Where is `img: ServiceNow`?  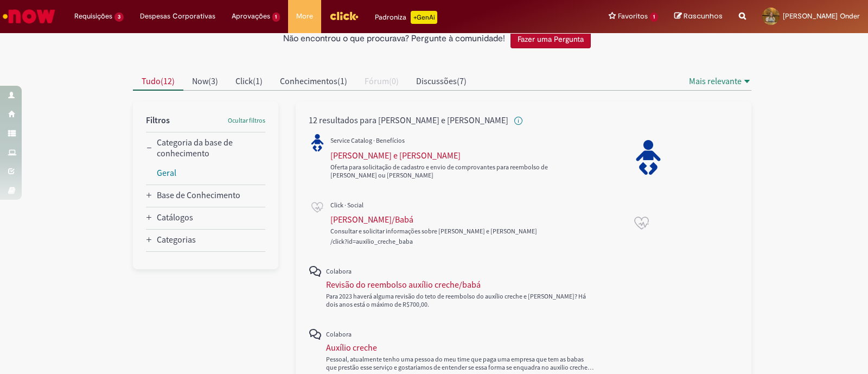 img: ServiceNow is located at coordinates (29, 16).